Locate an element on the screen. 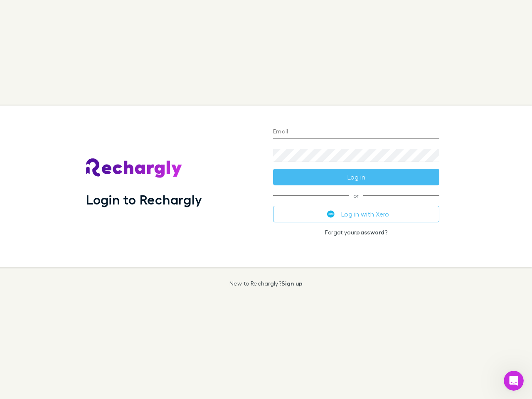 The image size is (532, 399). a: password is located at coordinates (370, 232).